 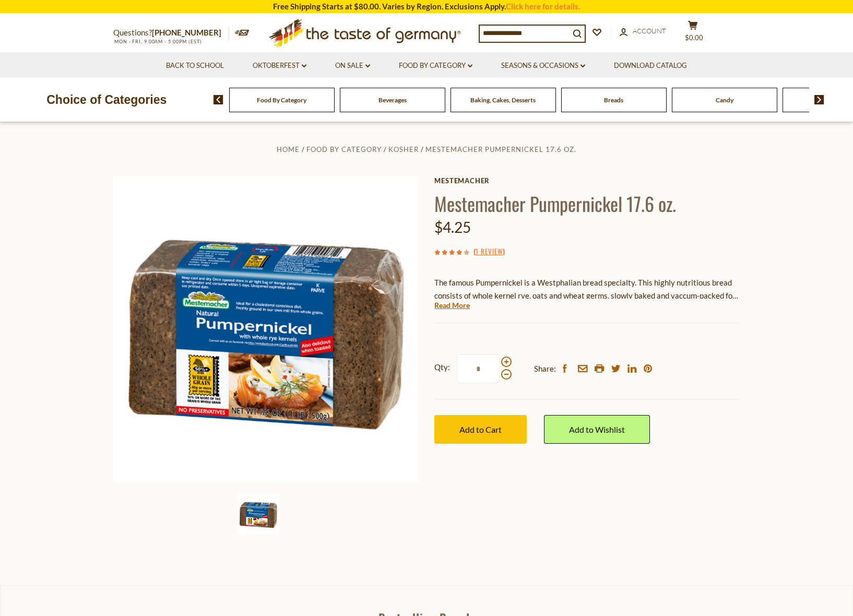 I want to click on a: 1 Review, so click(x=489, y=252).